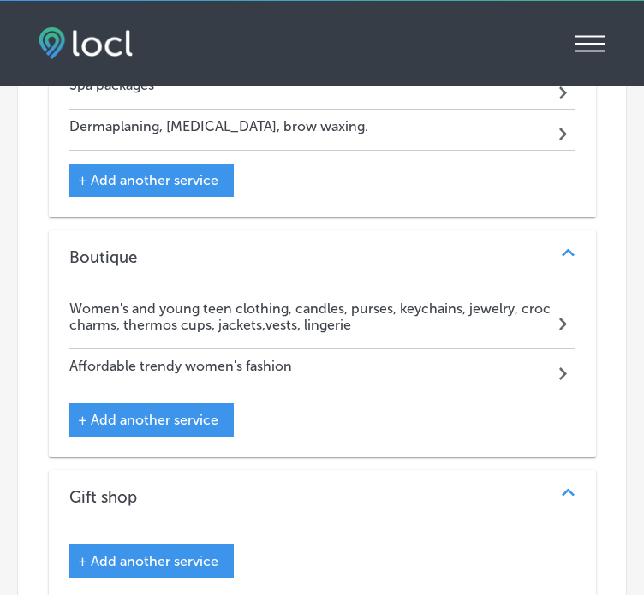  I want to click on h3: Boutique, so click(116, 257).